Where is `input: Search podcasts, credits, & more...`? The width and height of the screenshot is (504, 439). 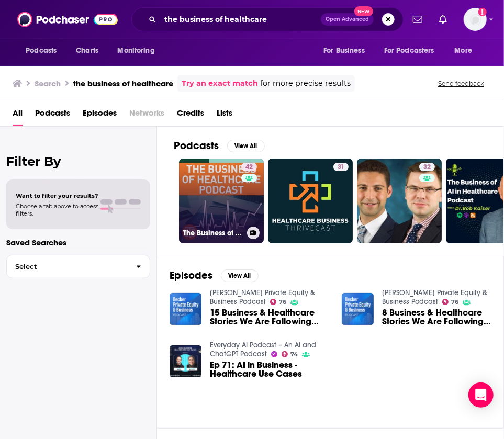 input: Search podcasts, credits, & more... is located at coordinates (240, 19).